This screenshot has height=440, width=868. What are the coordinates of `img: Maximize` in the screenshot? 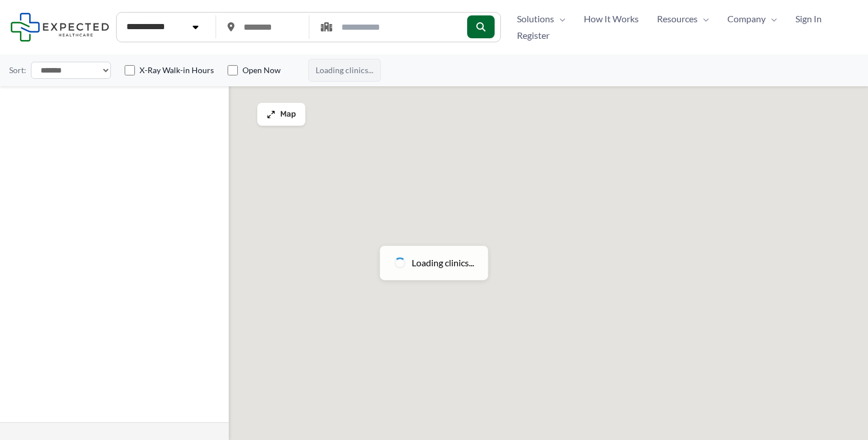 It's located at (271, 114).